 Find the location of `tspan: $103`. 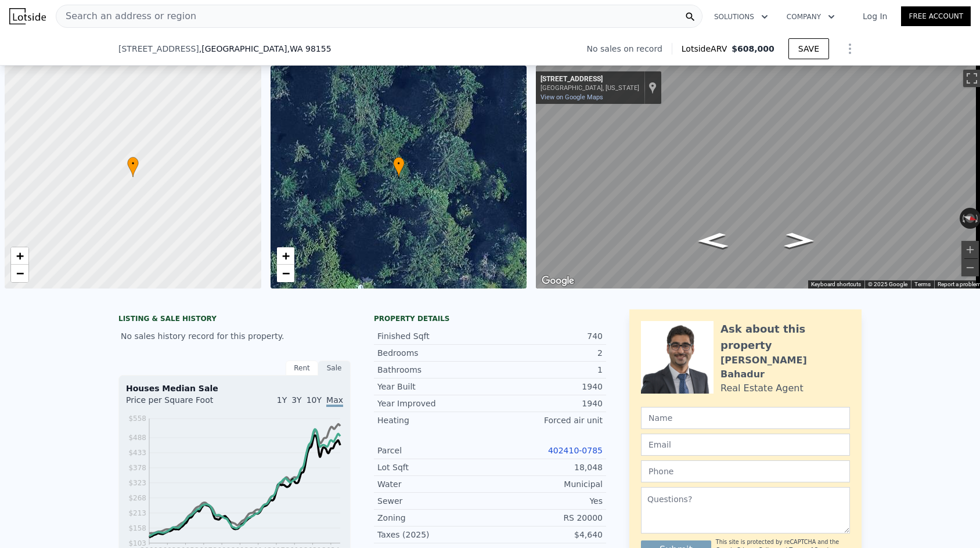

tspan: $103 is located at coordinates (137, 544).